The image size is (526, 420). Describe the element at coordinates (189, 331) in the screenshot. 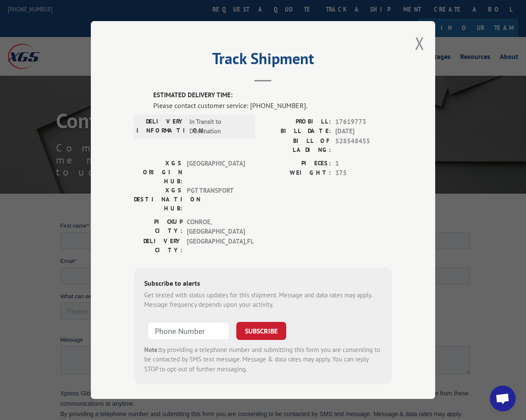

I see `input: Phone Number` at that location.